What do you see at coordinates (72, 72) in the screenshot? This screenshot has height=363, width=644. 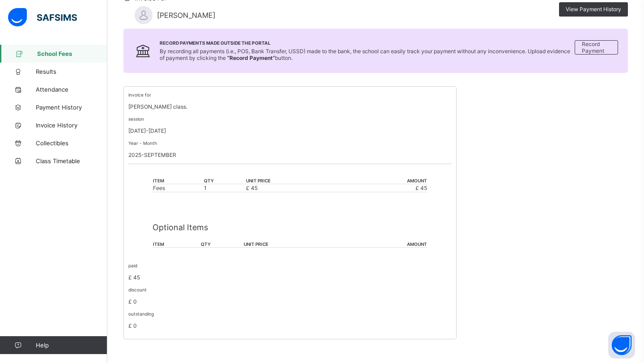 I see `span: Results` at bounding box center [72, 72].